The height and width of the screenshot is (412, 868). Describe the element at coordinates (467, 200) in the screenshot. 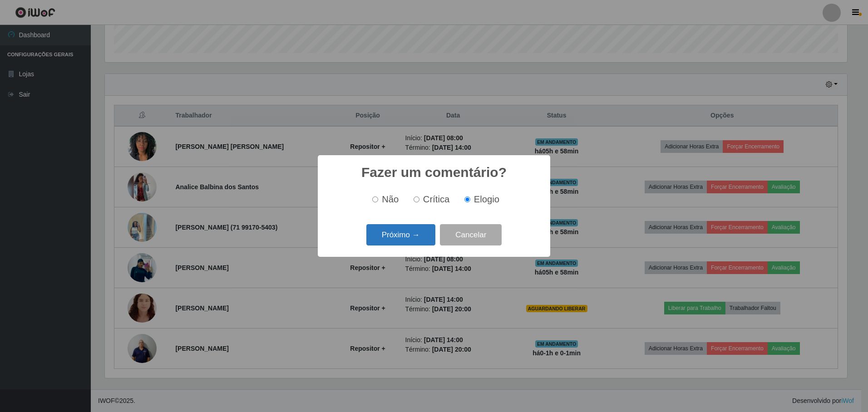

I see `input: Elogio` at that location.